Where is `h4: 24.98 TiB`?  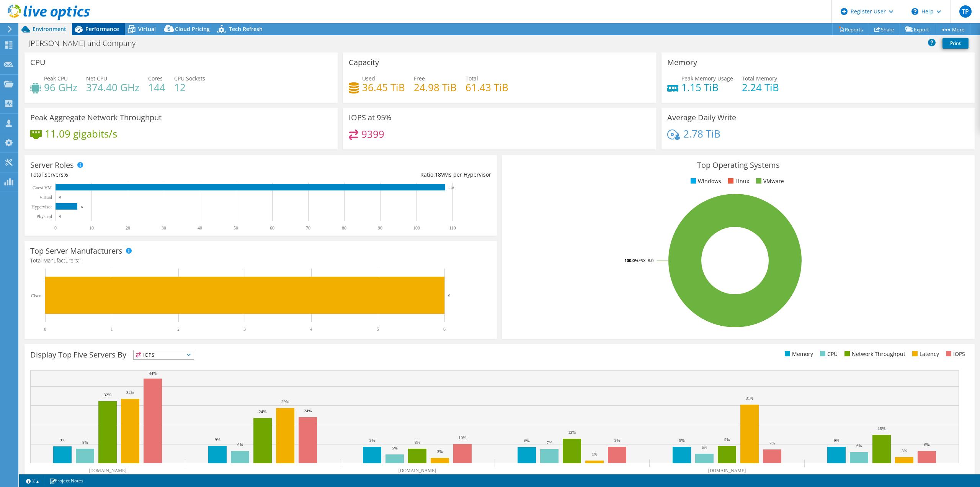 h4: 24.98 TiB is located at coordinates (435, 88).